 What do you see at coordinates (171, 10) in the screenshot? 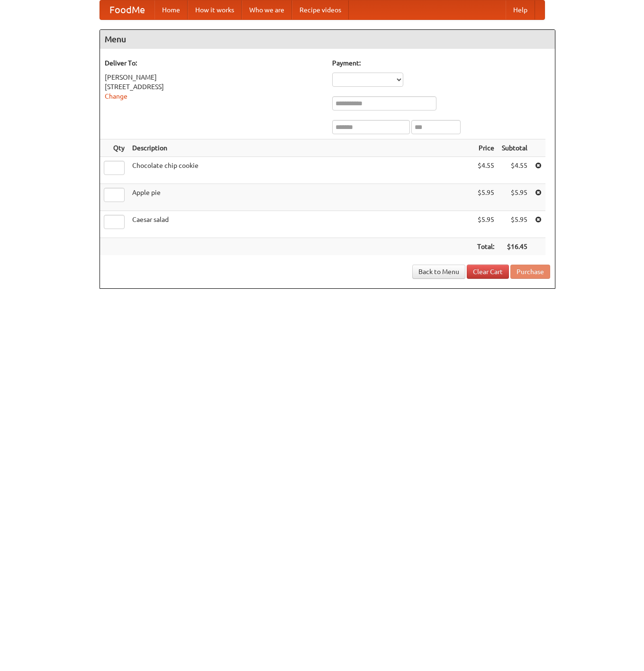
I see `a: Home` at bounding box center [171, 10].